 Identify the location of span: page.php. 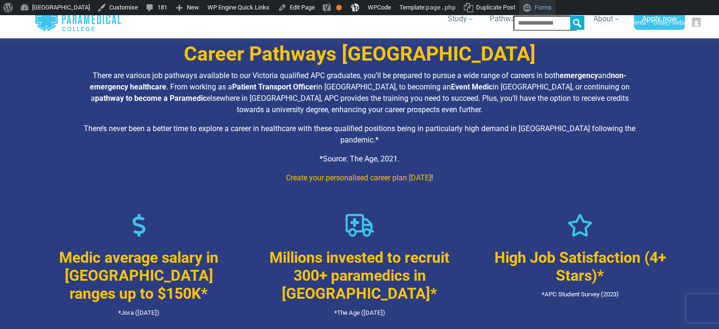
(441, 7).